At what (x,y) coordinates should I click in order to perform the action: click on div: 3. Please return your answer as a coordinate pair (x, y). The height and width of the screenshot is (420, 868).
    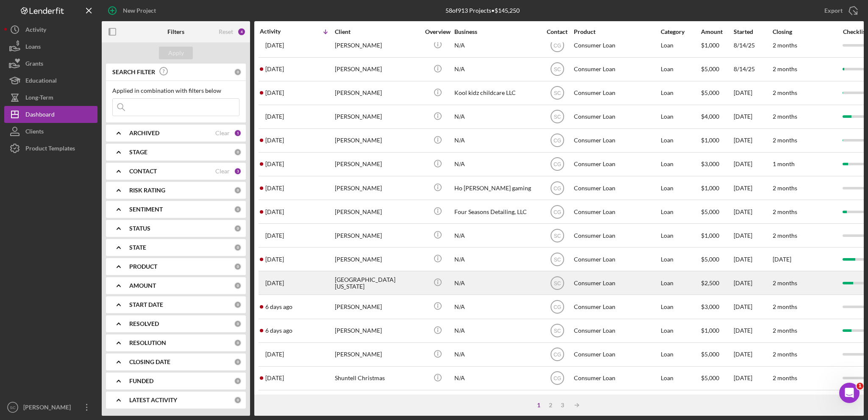
    Looking at the image, I should click on (562, 405).